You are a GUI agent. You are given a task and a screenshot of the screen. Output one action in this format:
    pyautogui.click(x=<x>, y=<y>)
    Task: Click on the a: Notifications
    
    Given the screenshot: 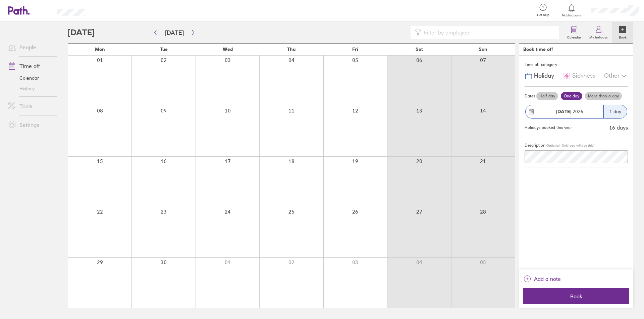 What is the action you would take?
    pyautogui.click(x=571, y=11)
    